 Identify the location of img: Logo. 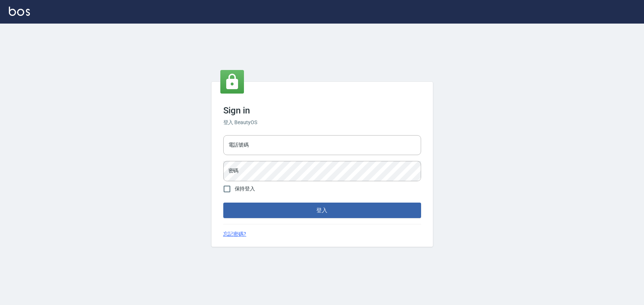
(19, 11).